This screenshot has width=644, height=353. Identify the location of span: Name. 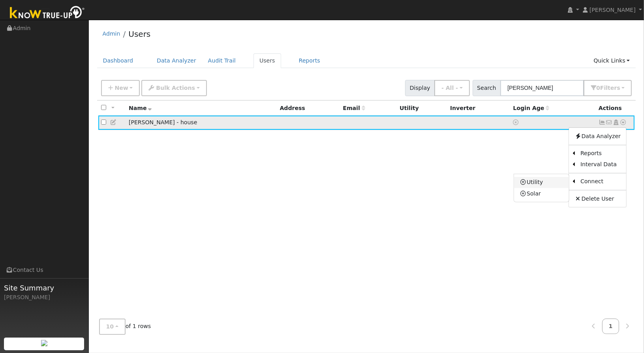
(140, 108).